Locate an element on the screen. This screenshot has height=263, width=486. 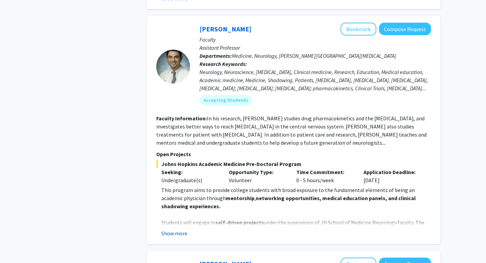
div: Undergraduate(s) is located at coordinates (190, 180).